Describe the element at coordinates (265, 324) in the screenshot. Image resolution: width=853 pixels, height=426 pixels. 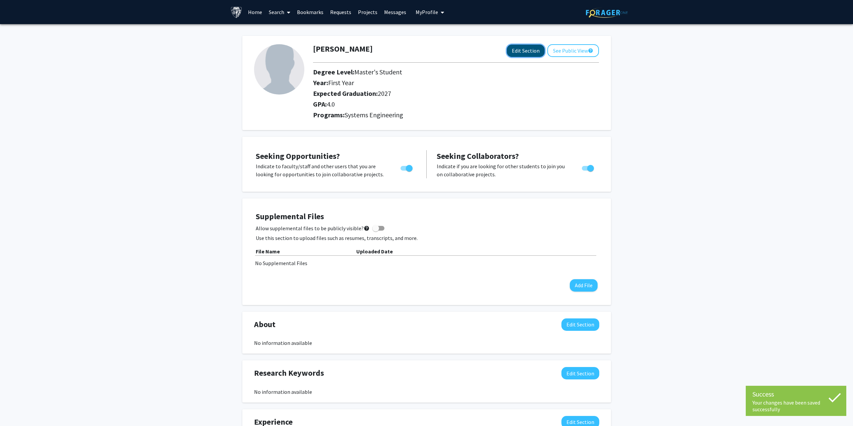
I see `span: About` at that location.